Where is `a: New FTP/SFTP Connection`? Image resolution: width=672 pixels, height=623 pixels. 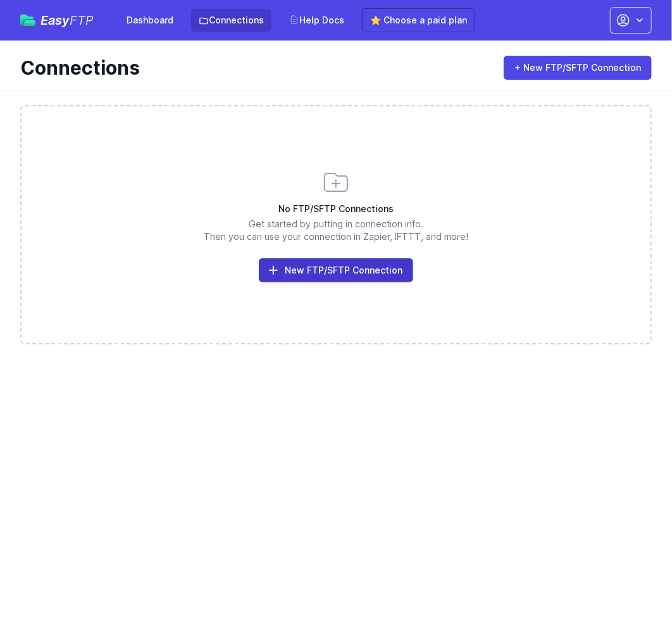
a: New FTP/SFTP Connection is located at coordinates (336, 271).